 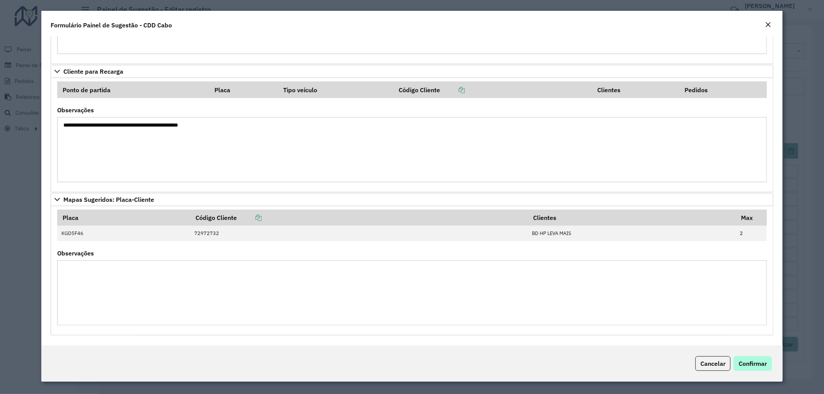 What do you see at coordinates (412, 135) in the screenshot?
I see `div: Cliente para Recarga` at bounding box center [412, 135].